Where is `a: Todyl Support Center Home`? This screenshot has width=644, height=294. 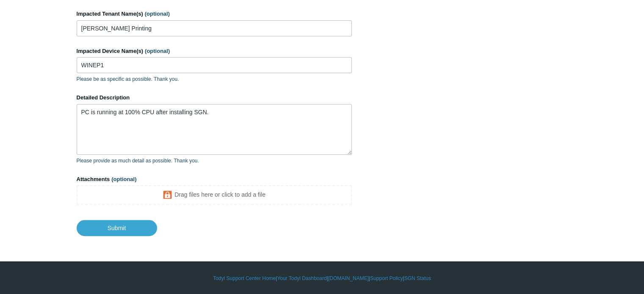
a: Todyl Support Center Home is located at coordinates (244, 278).